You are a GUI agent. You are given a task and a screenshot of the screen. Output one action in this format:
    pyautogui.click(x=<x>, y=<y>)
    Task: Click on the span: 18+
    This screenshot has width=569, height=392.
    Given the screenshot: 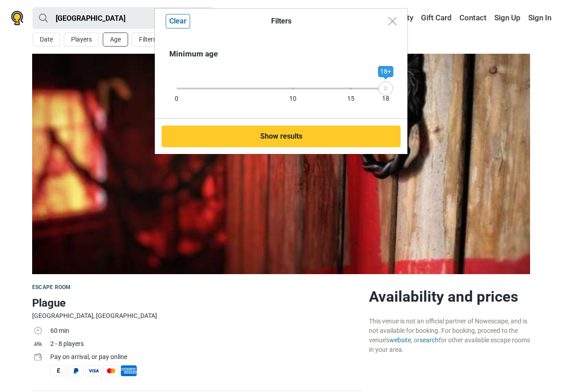 What is the action you would take?
    pyautogui.click(x=386, y=71)
    